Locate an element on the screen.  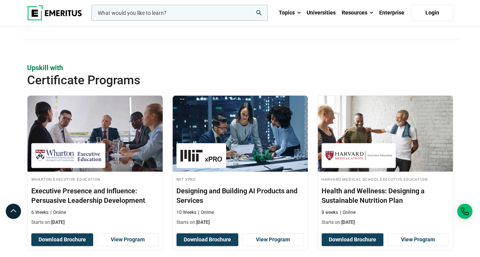
p: 8 weeks is located at coordinates (330, 213).